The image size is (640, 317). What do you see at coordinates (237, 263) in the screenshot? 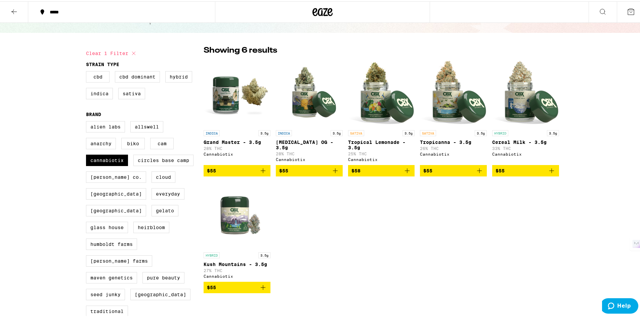
I see `p: Kush Mountains - 3.5g` at bounding box center [237, 263].